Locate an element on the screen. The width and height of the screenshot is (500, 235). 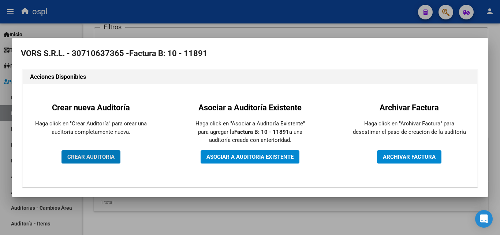
p: Haga click en "Asociar a Auditoría Existente" para agregar la a una auditoría creada con anterior... is located at coordinates (250, 132).